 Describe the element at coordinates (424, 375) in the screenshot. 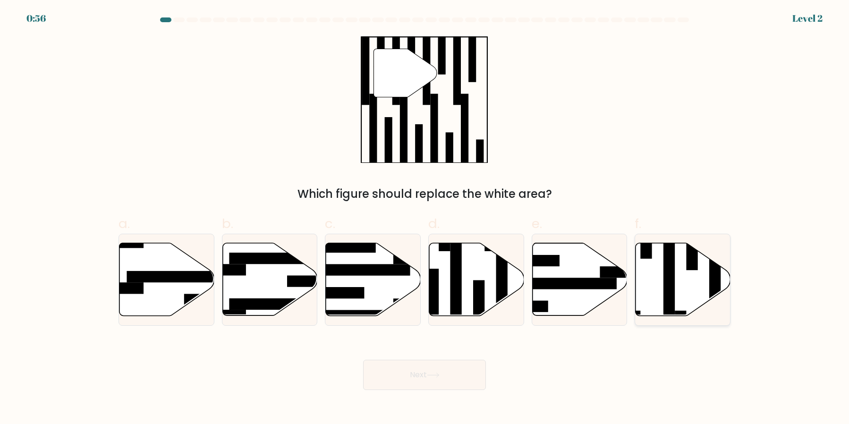

I see `button: Next` at that location.